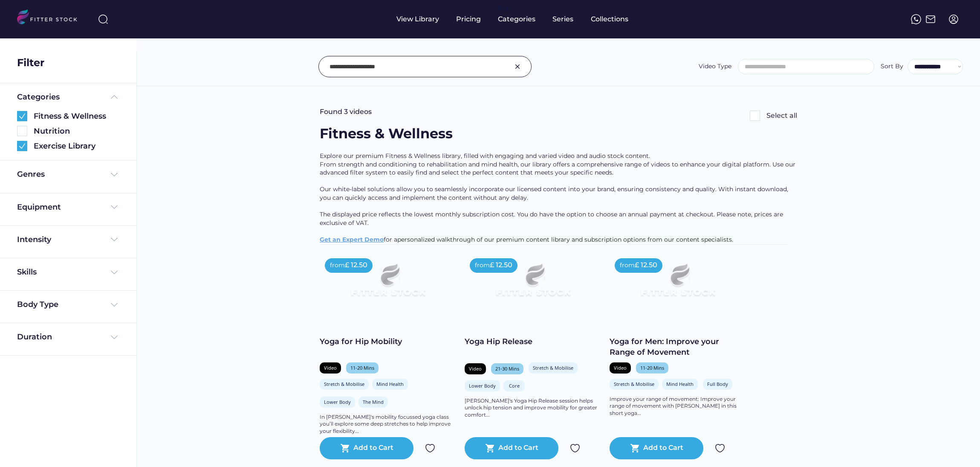 This screenshot has height=467, width=980. Describe the element at coordinates (388, 341) in the screenshot. I see `div: Yoga for Hip Mobility` at that location.